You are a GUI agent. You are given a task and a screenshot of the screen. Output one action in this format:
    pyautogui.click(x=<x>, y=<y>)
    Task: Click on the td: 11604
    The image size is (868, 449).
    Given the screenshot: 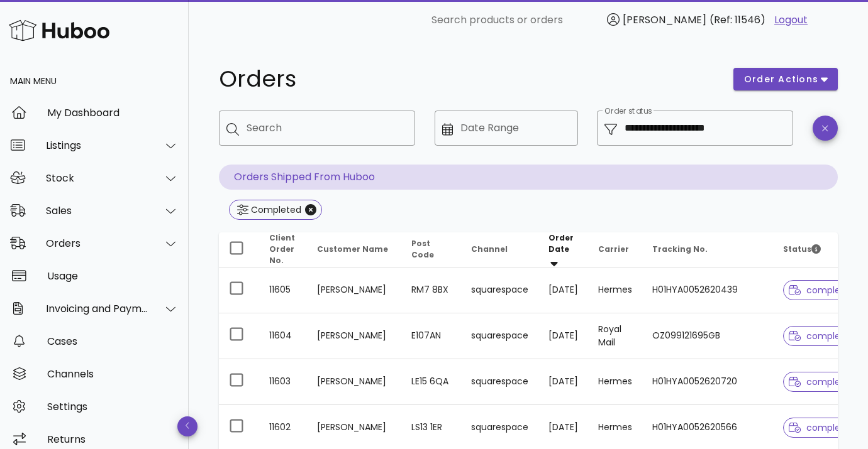 What is the action you would take?
    pyautogui.click(x=283, y=336)
    